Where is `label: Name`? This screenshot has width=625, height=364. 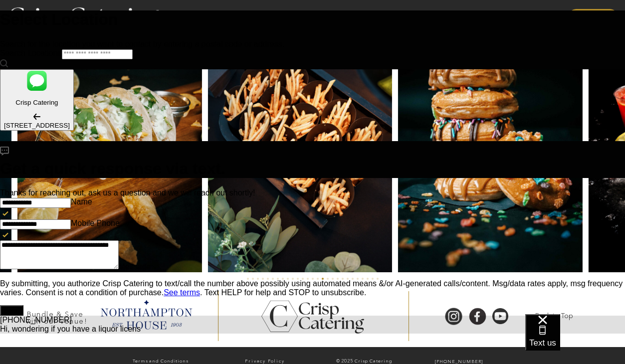 label: Name is located at coordinates (82, 202).